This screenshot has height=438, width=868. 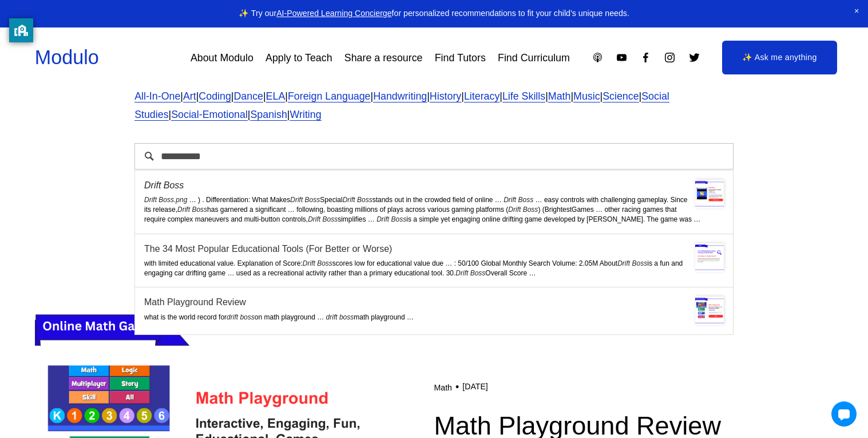 I want to click on a: Apply to Teach, so click(x=298, y=58).